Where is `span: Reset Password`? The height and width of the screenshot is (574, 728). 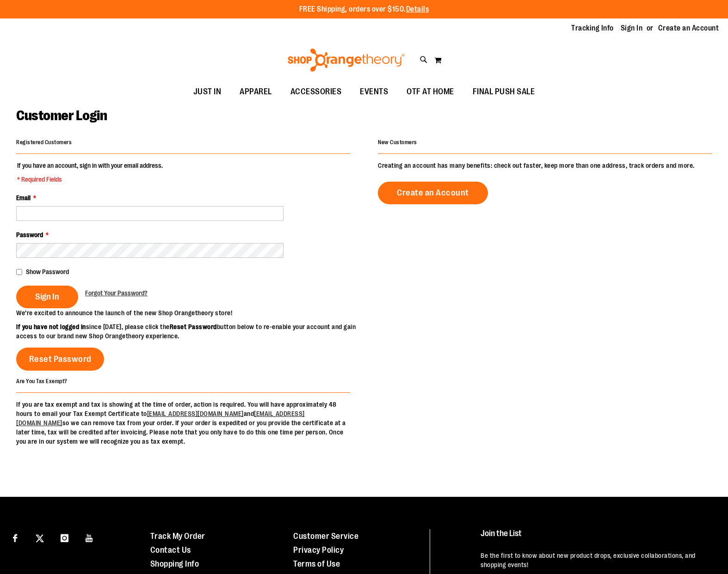
span: Reset Password is located at coordinates (60, 359).